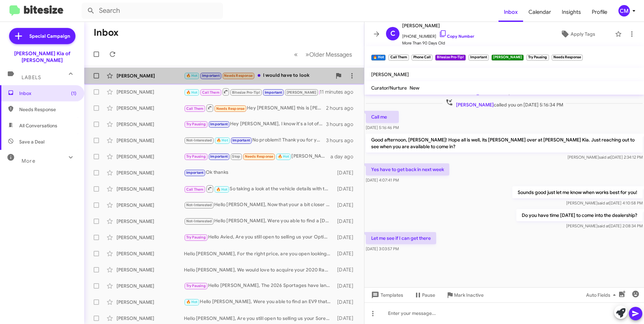  What do you see at coordinates (450, 58) in the screenshot?
I see `small: Bitesize Pro-Tip!` at bounding box center [450, 58].